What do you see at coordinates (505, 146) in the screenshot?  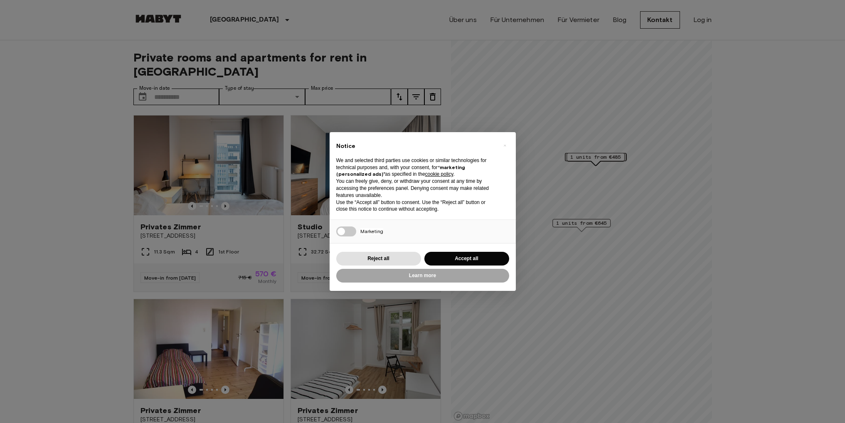 I see `button: Close this notice` at bounding box center [505, 146].